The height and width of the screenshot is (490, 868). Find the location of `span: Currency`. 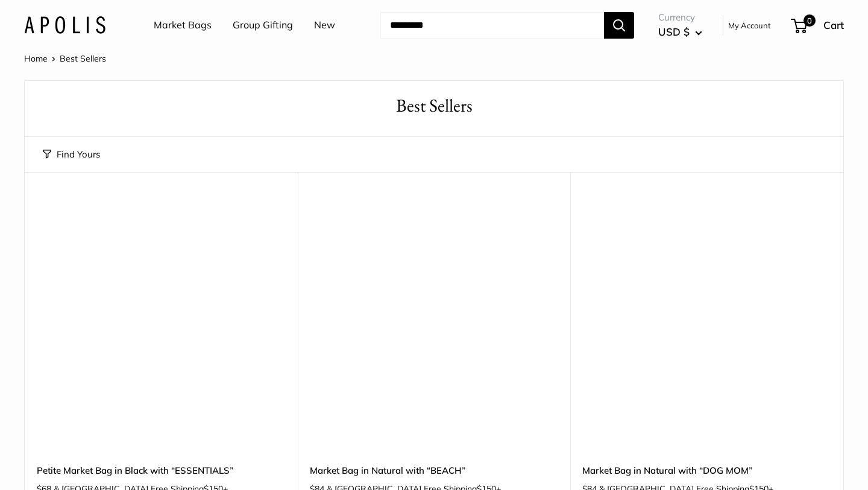

span: Currency is located at coordinates (680, 17).